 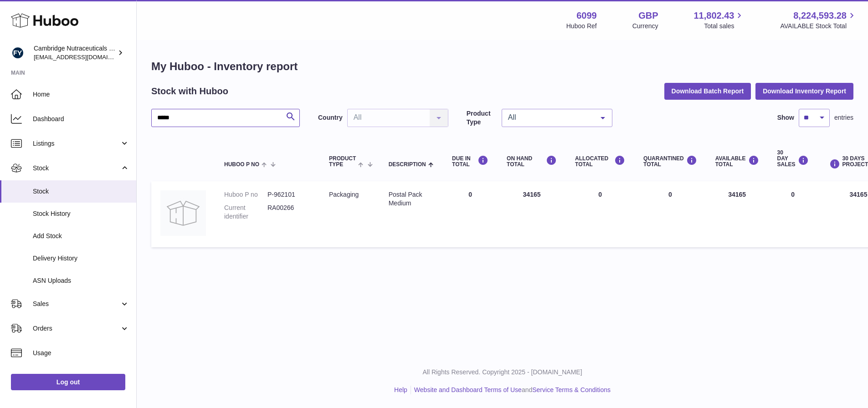 I want to click on span: Home, so click(x=81, y=95).